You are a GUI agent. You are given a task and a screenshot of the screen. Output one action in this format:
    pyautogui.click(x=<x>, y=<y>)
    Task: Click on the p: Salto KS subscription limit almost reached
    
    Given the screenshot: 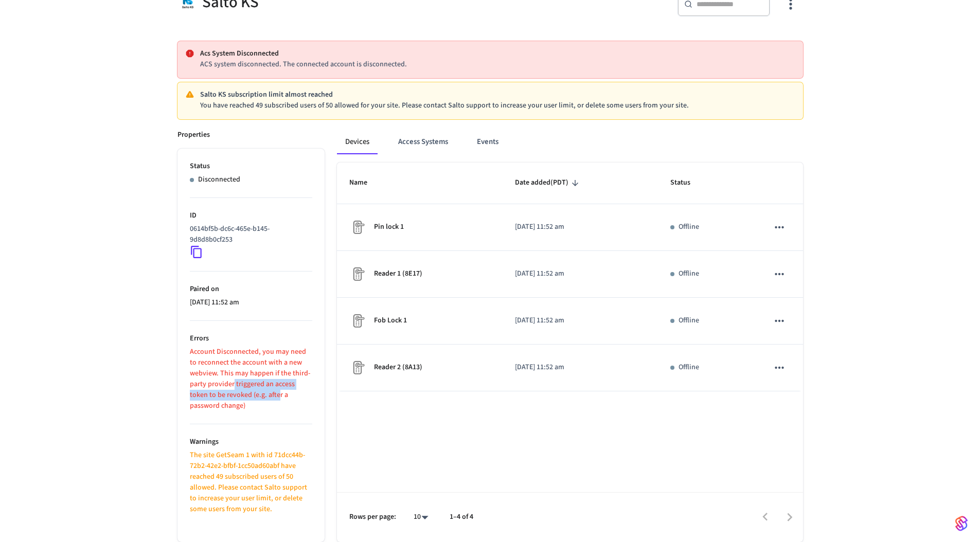 What is the action you would take?
    pyautogui.click(x=497, y=95)
    